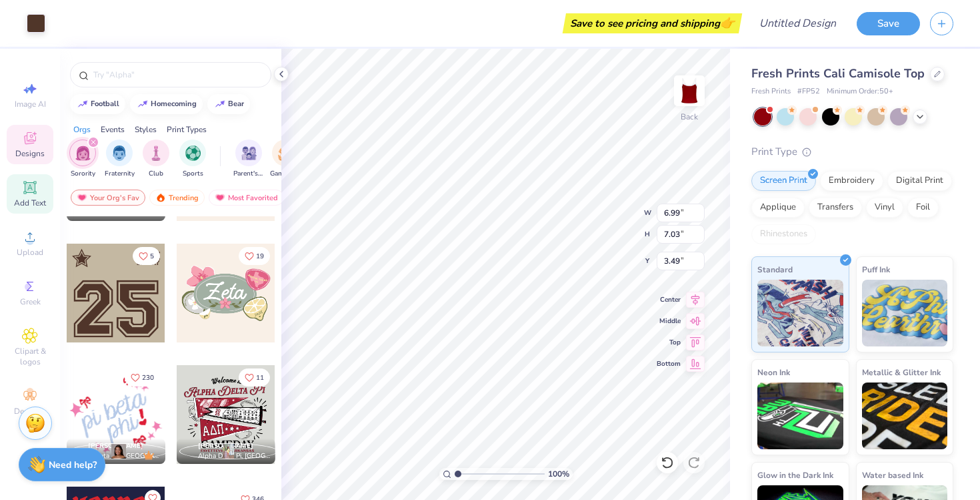  What do you see at coordinates (145, 129) in the screenshot?
I see `div: Styles` at bounding box center [145, 129].